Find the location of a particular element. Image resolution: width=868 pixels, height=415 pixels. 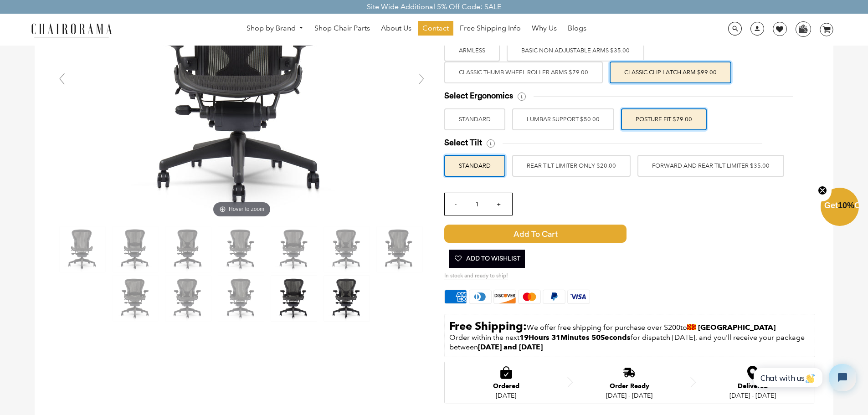

span: 19Hours 31Minutes 50Seconds is located at coordinates (576, 338).